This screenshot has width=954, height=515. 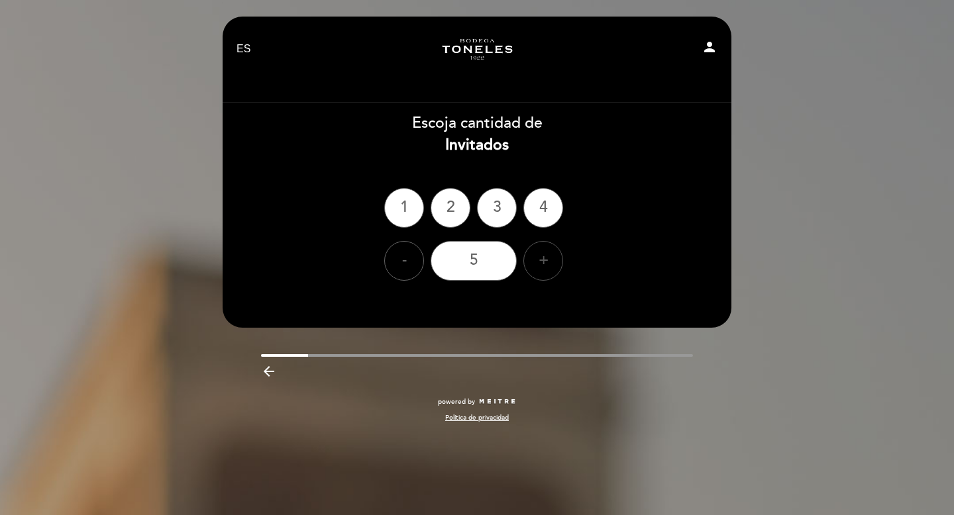 What do you see at coordinates (477, 418) in the screenshot?
I see `a: Política de privacidad` at bounding box center [477, 418].